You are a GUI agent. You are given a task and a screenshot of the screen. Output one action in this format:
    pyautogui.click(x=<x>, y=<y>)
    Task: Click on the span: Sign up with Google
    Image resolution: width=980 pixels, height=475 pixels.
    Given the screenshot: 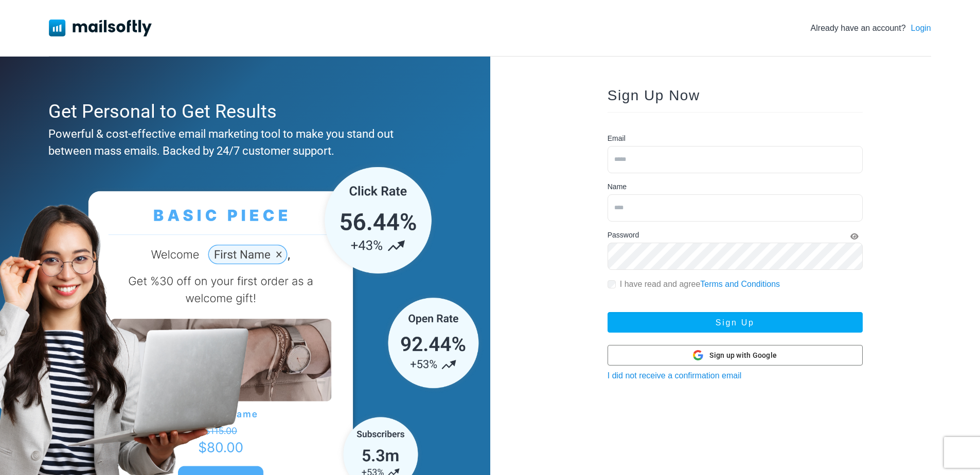 What is the action you would take?
    pyautogui.click(x=743, y=355)
    